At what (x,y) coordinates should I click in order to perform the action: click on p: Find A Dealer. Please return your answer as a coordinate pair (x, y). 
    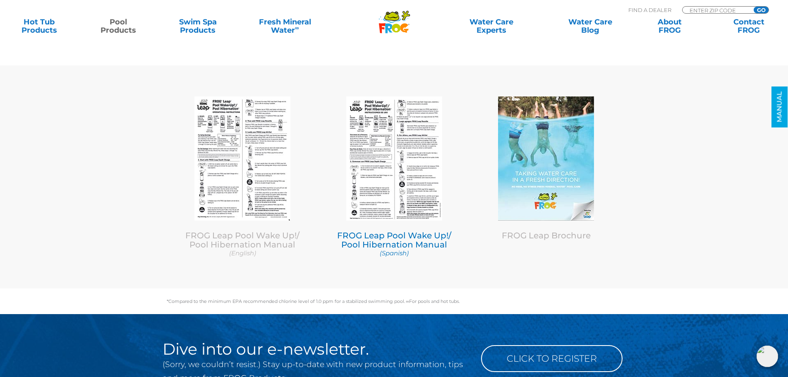
    Looking at the image, I should click on (650, 10).